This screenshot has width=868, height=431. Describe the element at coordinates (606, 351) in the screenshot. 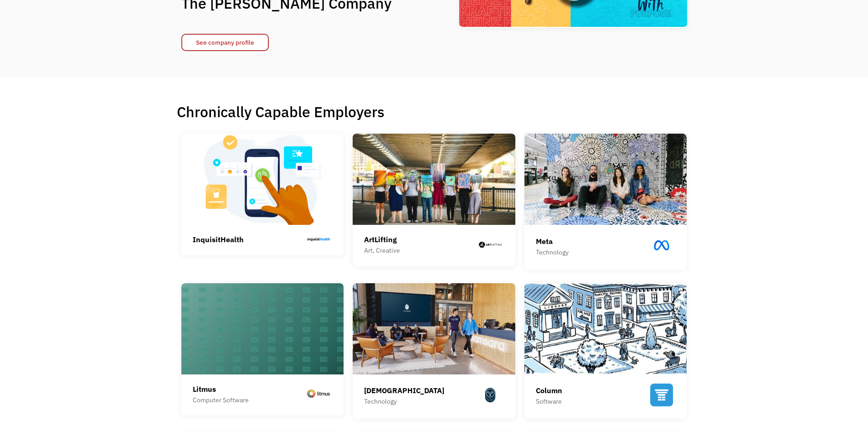

I see `a: ColumnSoftware` at that location.